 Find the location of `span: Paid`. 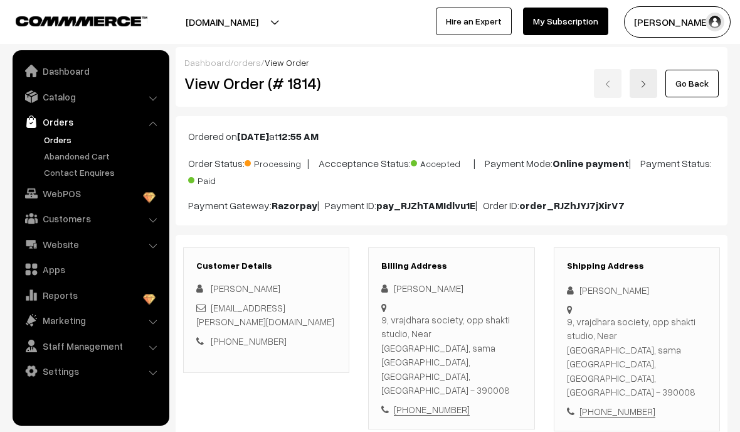

span: Paid is located at coordinates (220, 179).